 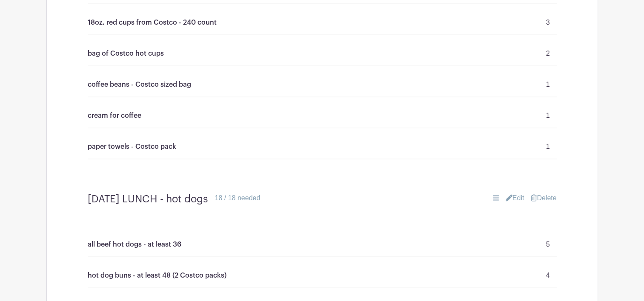 I want to click on p: 2, so click(x=548, y=54).